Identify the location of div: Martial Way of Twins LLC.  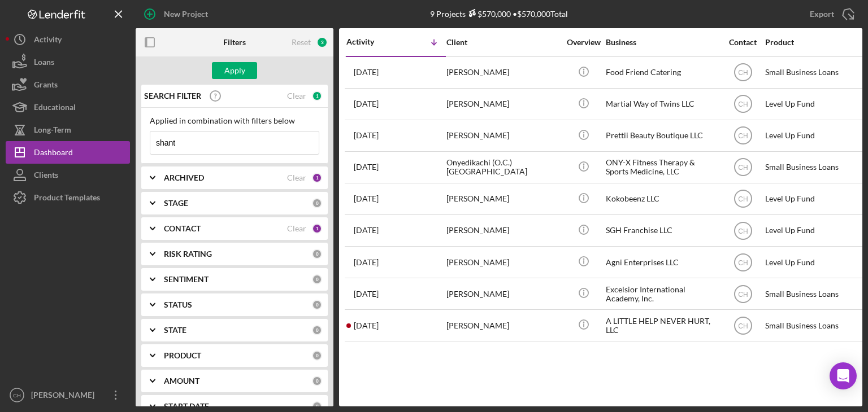
(662, 104).